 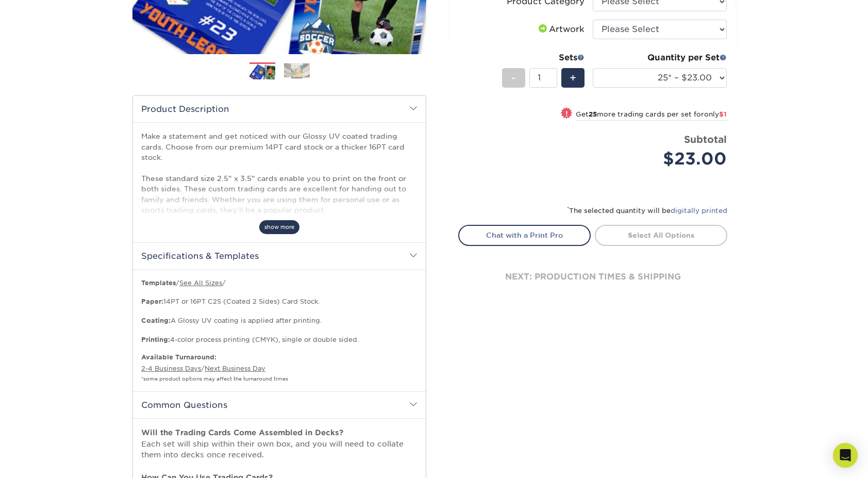 I want to click on span: only, so click(x=716, y=114).